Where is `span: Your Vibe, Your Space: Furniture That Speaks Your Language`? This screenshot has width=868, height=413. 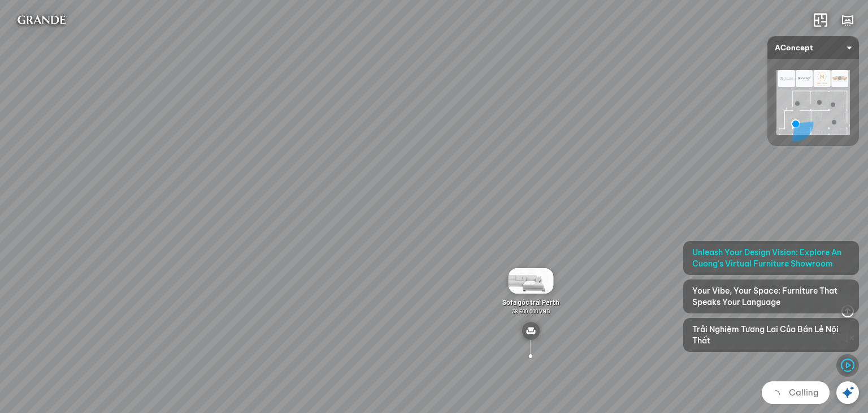 span: Your Vibe, Your Space: Furniture That Speaks Your Language is located at coordinates (771, 296).